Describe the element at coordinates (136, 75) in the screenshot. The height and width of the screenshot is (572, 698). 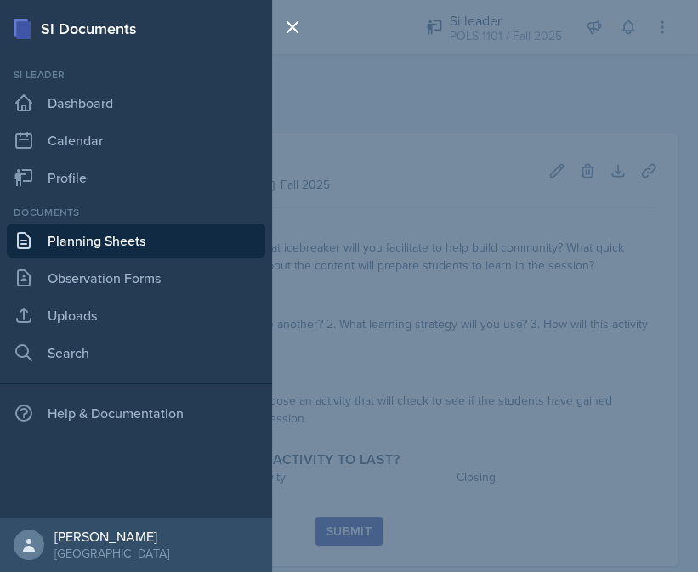
I see `div: Si leader` at that location.